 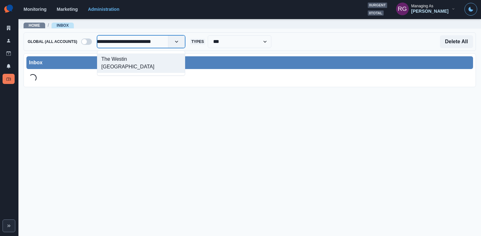 I want to click on a: Monitoring, so click(x=35, y=9).